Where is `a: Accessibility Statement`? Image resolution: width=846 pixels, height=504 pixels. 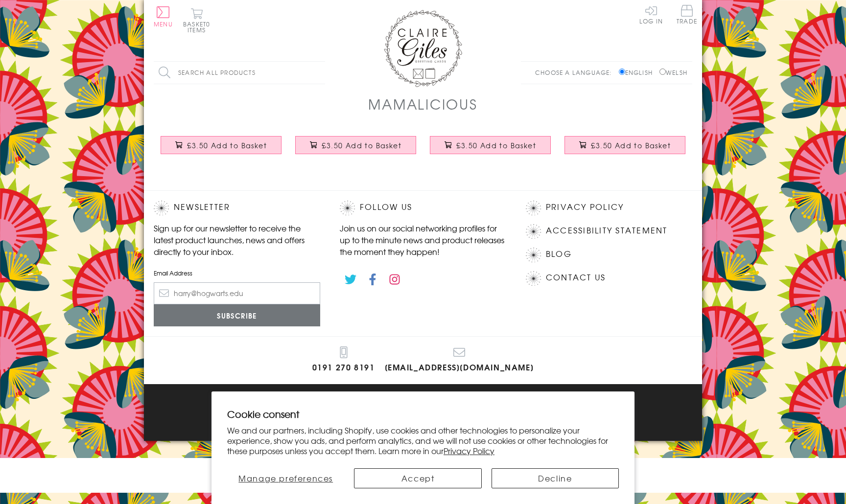 a: Accessibility Statement is located at coordinates (607, 231).